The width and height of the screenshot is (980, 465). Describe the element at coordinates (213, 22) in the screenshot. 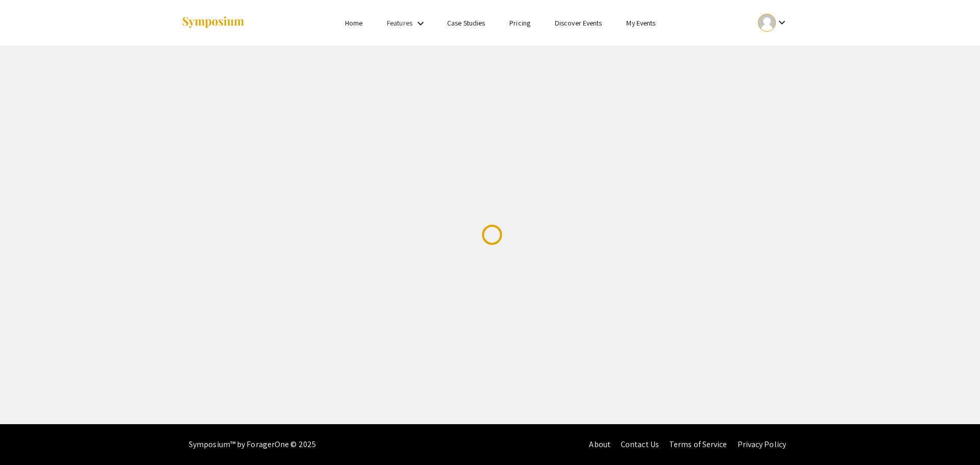

I see `img: Symposium by ForagerOne` at that location.